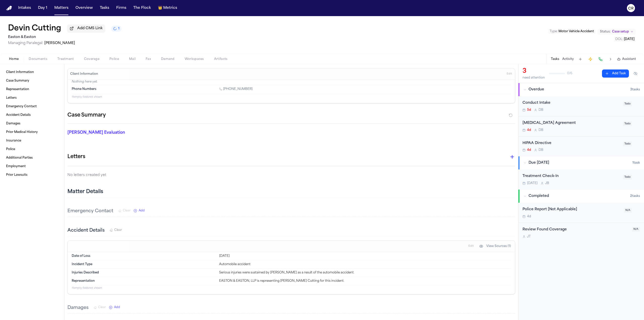 This screenshot has width=644, height=320. What do you see at coordinates (91, 59) in the screenshot?
I see `span: Coverage` at bounding box center [91, 59].